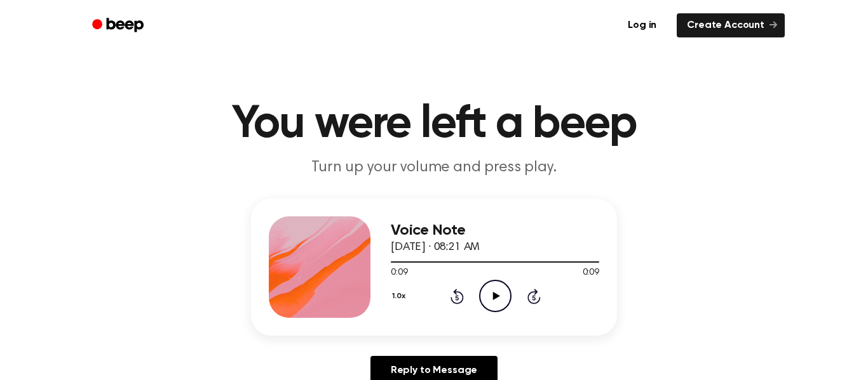 The width and height of the screenshot is (868, 380). I want to click on h3: Voice Note, so click(495, 231).